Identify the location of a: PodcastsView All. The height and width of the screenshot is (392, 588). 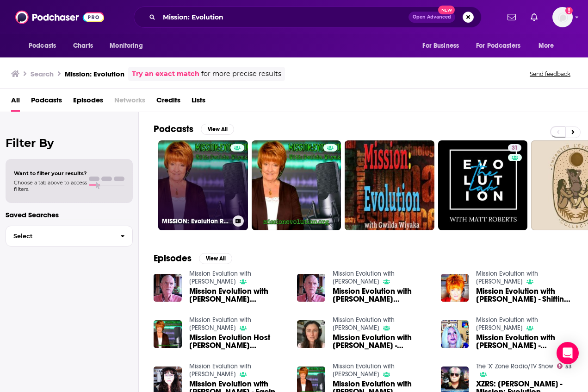
(194, 129).